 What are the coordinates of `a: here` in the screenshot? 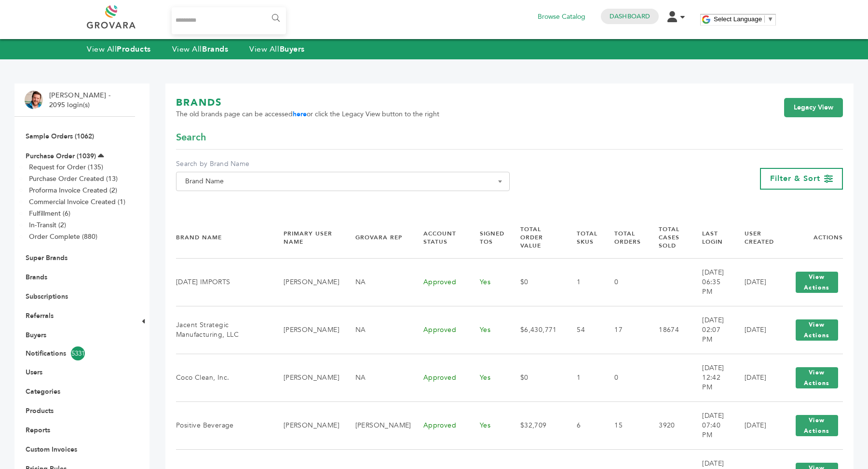 It's located at (300, 114).